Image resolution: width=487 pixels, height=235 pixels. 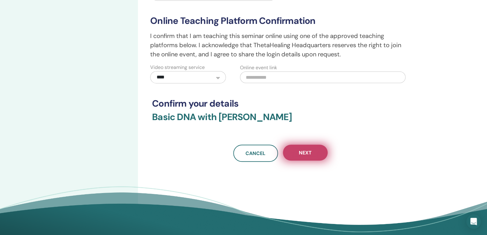 What do you see at coordinates (305, 153) in the screenshot?
I see `span: Next` at bounding box center [305, 153].